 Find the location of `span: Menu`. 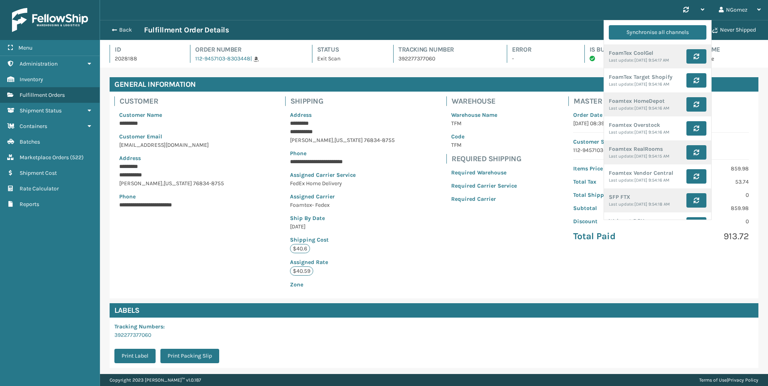

span: Menu is located at coordinates (25, 48).